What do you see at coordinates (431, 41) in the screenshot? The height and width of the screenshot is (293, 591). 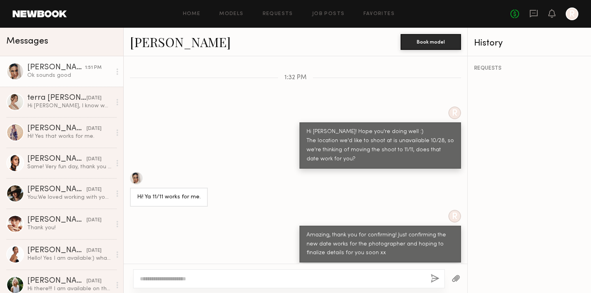 I see `a: Book model` at bounding box center [431, 41].